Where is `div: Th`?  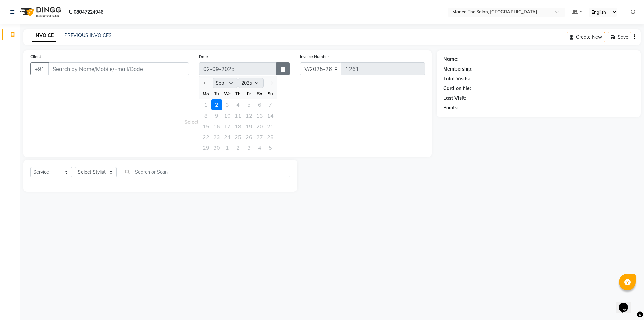 div: Th is located at coordinates (238, 94).